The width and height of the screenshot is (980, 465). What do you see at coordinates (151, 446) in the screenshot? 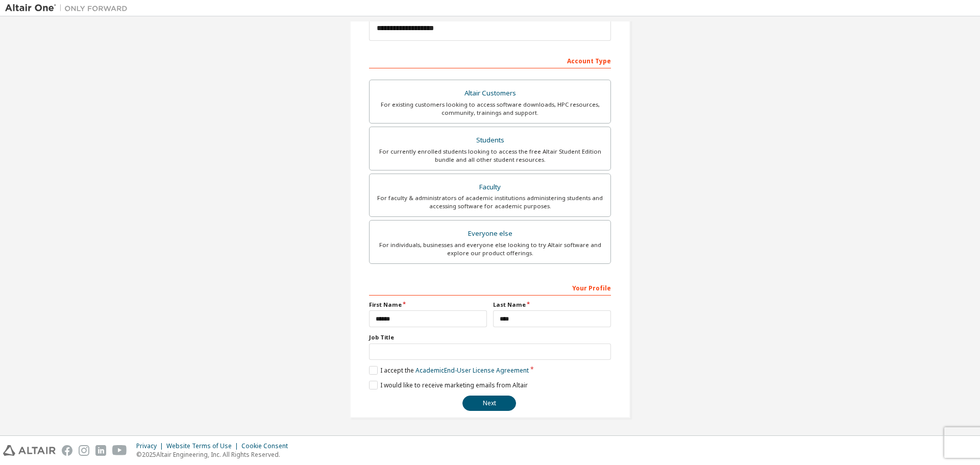
I see `div: Privacy` at bounding box center [151, 446].